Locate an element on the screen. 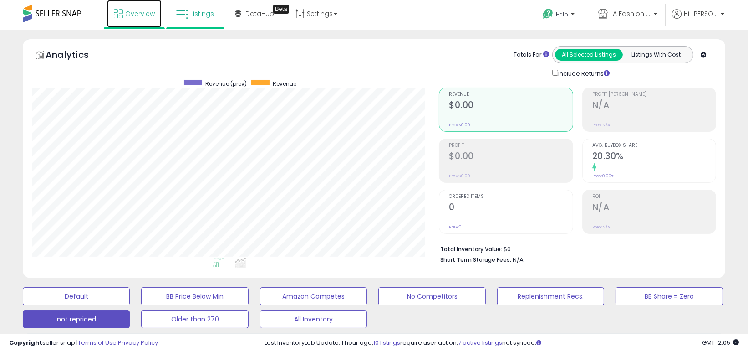 The width and height of the screenshot is (748, 352). i: Get Help is located at coordinates (548, 14).